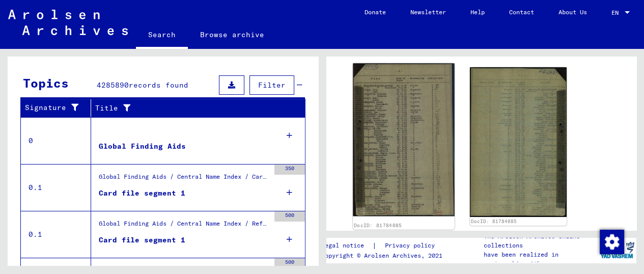 The width and height of the screenshot is (644, 274). I want to click on span: Filter, so click(272, 85).